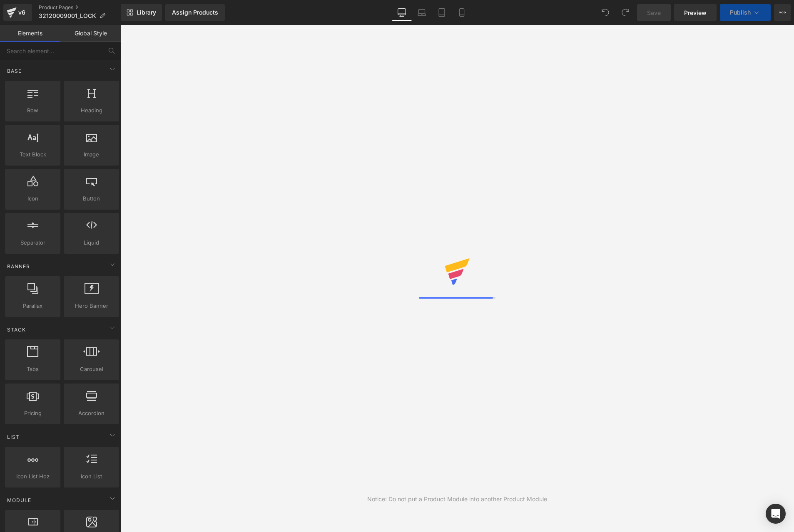 The height and width of the screenshot is (532, 794). I want to click on a: New Library, so click(141, 13).